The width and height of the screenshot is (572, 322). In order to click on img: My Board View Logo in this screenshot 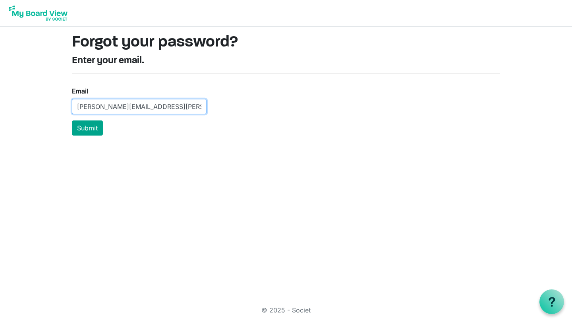, I will do `click(38, 13)`.